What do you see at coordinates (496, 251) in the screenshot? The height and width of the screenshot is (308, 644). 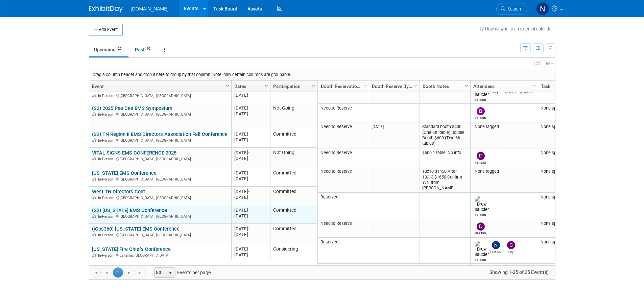 I see `div: Nicholas Fischer` at bounding box center [496, 251].